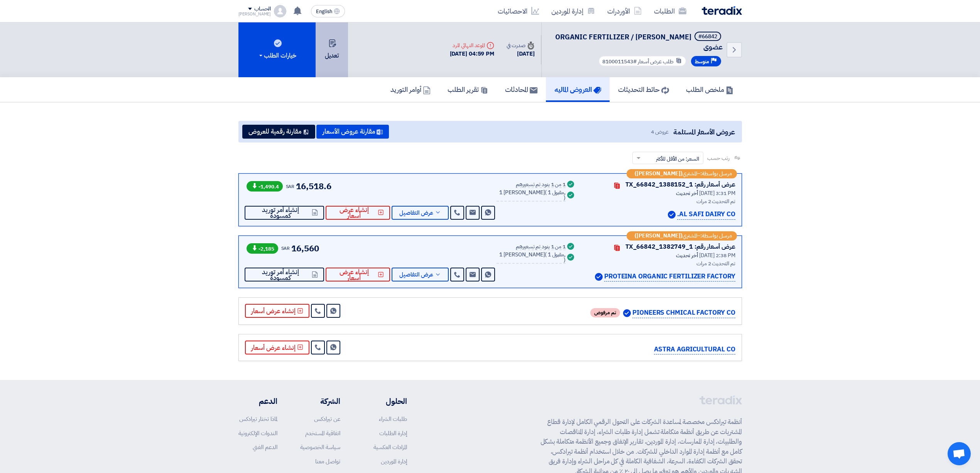 The image size is (980, 473). I want to click on a: الأوردرات, so click(624, 11).